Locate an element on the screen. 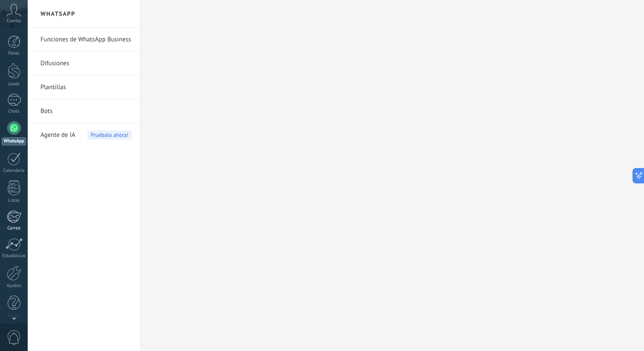 The height and width of the screenshot is (351, 644). a: Bots is located at coordinates (86, 111).